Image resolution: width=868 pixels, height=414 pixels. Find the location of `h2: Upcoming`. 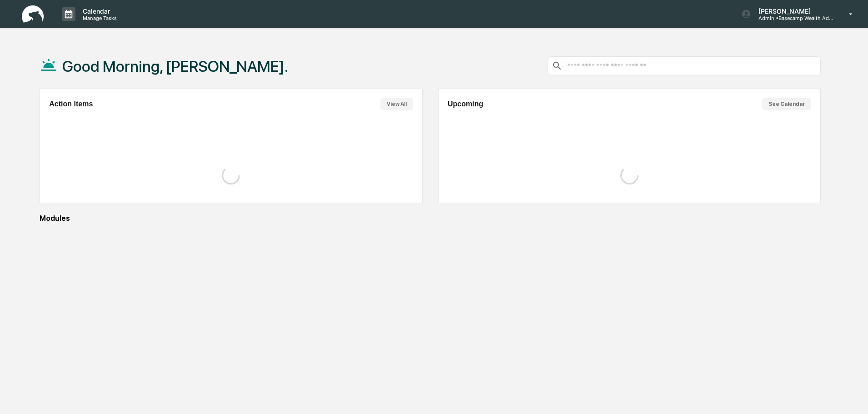

h2: Upcoming is located at coordinates (465, 104).